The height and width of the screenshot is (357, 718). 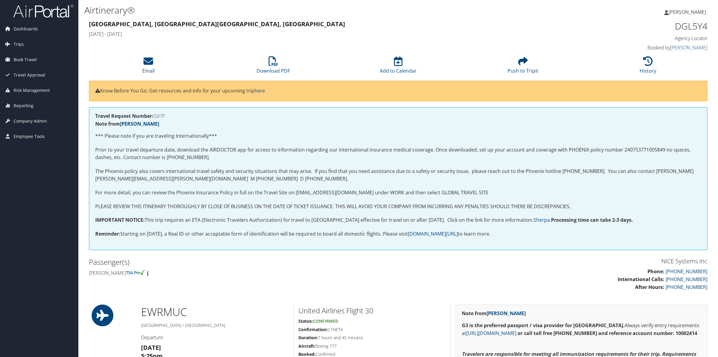 What do you see at coordinates (215, 337) in the screenshot?
I see `h4: Departure` at bounding box center [215, 337].